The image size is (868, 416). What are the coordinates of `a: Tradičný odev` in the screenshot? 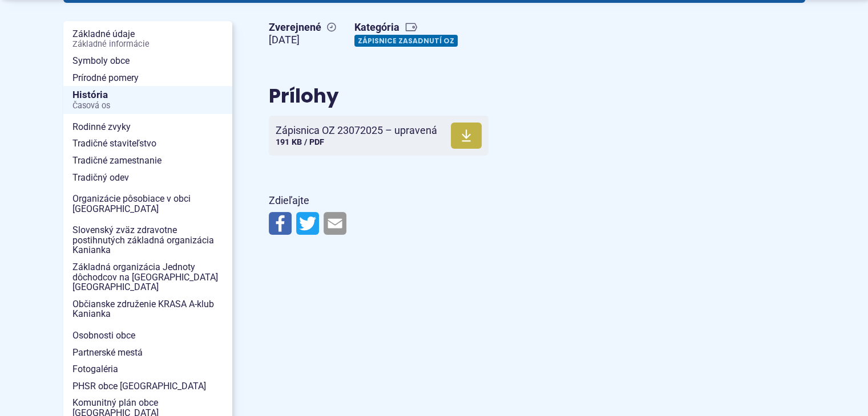 It's located at (148, 178).